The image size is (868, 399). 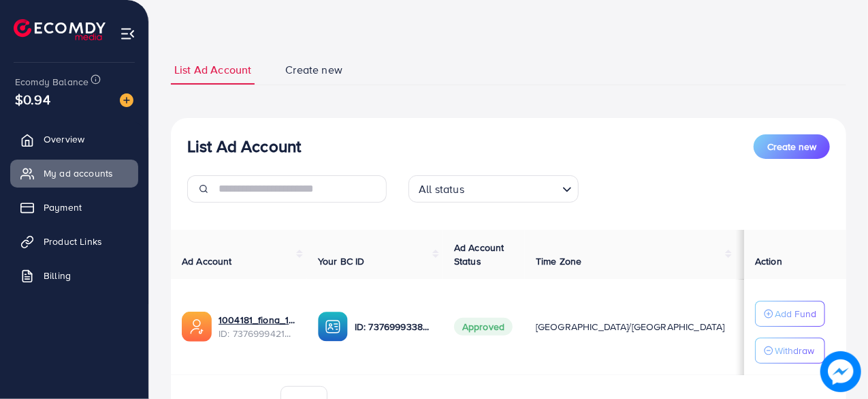 I want to click on div: <span class='underline'>1004181_fiona_1717591546096</span></br>7376999421071933456, so click(x=257, y=326).